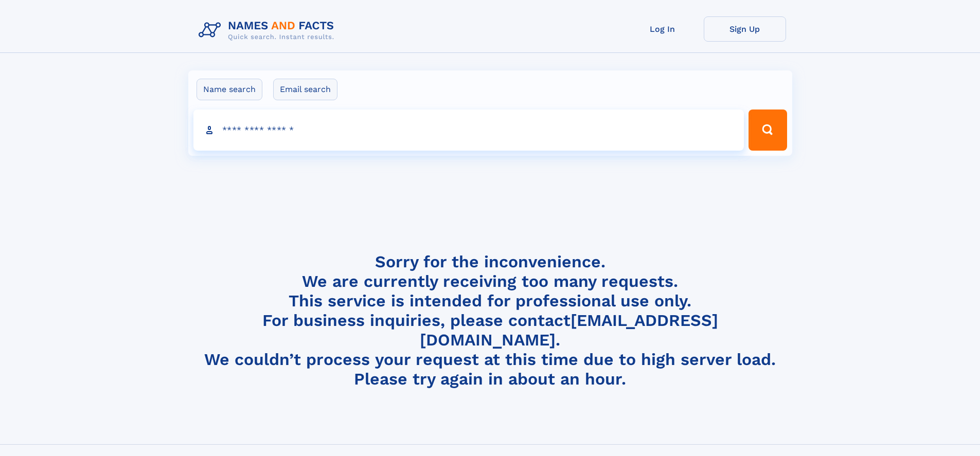 The image size is (980, 456). I want to click on label: Name search, so click(229, 89).